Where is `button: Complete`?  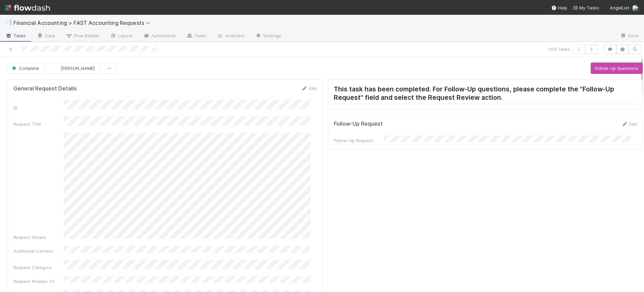 button: Complete is located at coordinates (26, 68).